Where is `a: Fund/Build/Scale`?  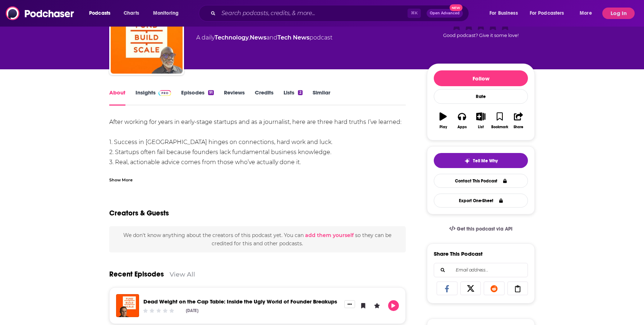 a: Fund/Build/Scale is located at coordinates (147, 38).